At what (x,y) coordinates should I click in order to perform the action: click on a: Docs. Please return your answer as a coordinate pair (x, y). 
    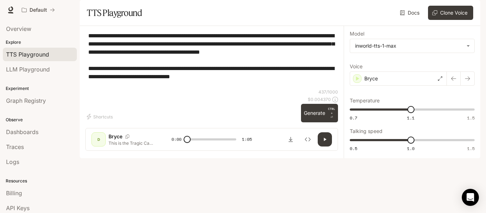
    Looking at the image, I should click on (410, 13).